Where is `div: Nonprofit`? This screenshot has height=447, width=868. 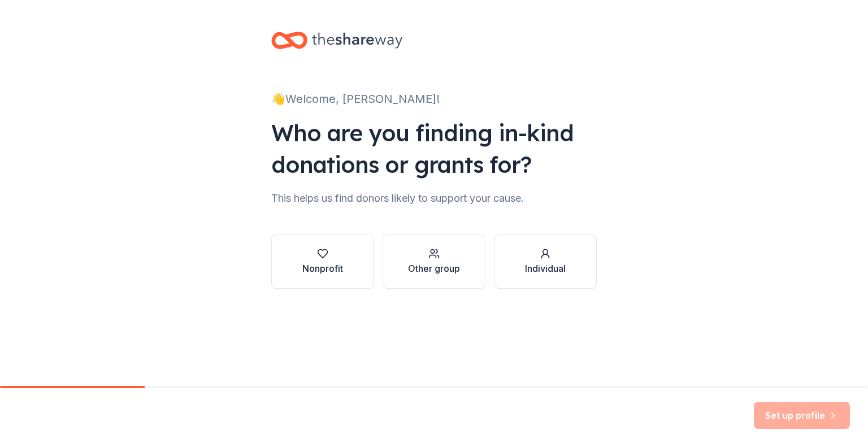
div: Nonprofit is located at coordinates (323, 268).